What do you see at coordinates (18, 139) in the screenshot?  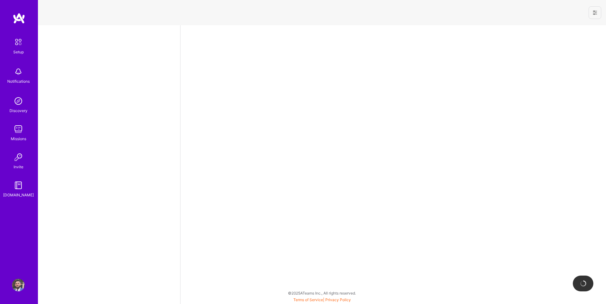 I see `div: Missions` at bounding box center [18, 139].